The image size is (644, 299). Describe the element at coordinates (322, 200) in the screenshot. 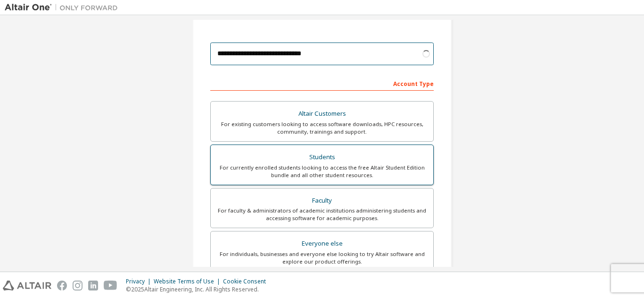

I see `div: Faculty` at that location.